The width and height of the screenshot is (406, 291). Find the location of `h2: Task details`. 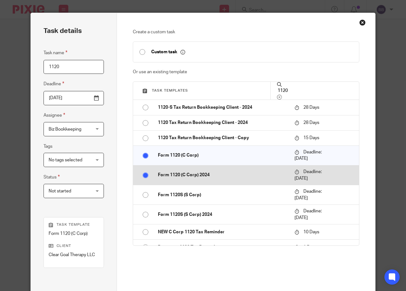

h2: Task details is located at coordinates (63, 31).